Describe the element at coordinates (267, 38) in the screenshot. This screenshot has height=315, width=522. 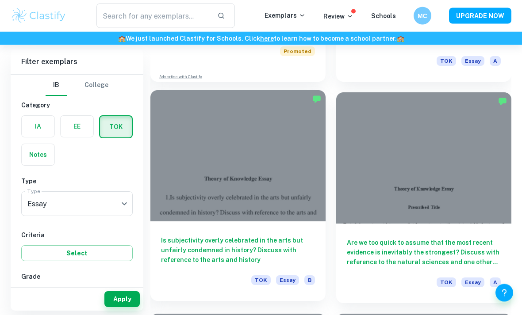
I see `a: here` at that location.